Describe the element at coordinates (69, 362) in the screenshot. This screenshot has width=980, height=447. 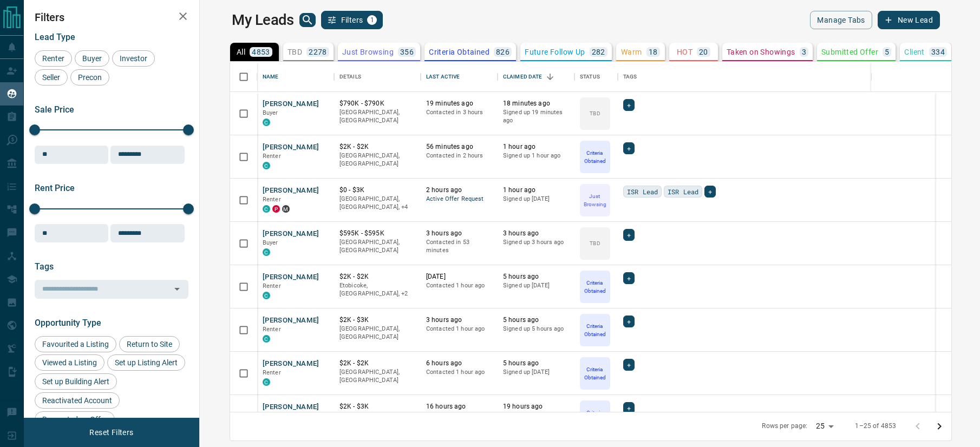
I see `div: Viewed a Listing` at that location.